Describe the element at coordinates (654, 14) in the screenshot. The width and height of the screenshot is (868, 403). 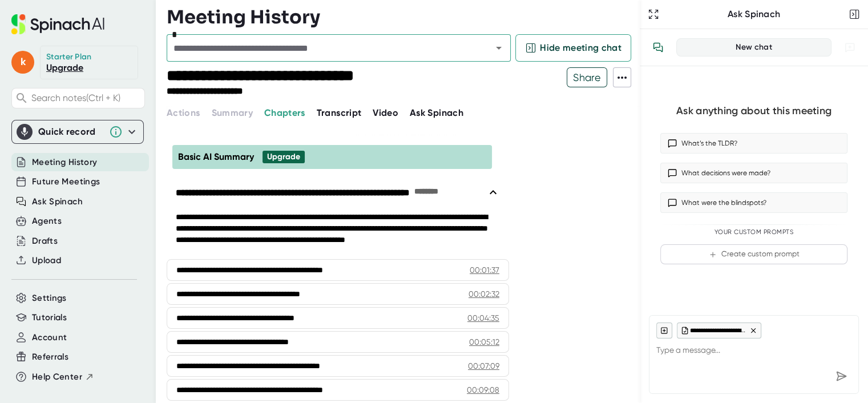
I see `button: Expand to Ask Spinach page` at that location.